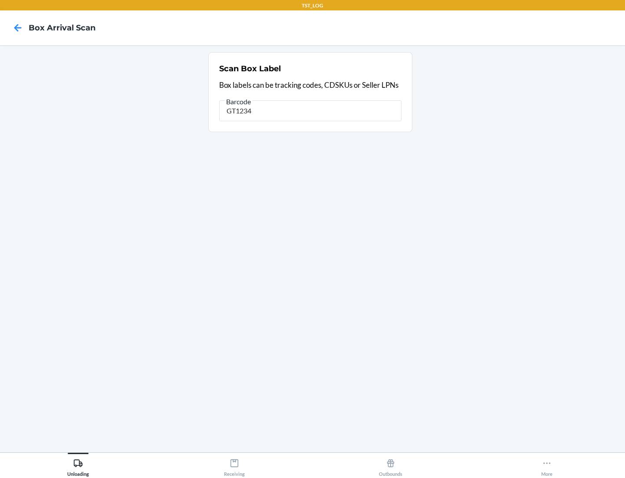 The image size is (625, 478). I want to click on h4: Box Arrival Scan, so click(62, 28).